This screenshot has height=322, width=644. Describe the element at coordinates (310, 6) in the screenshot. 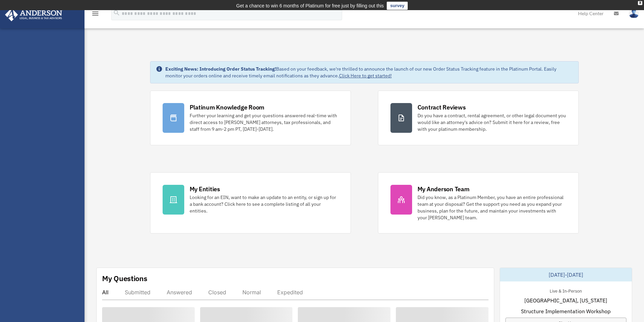

I see `div: Get a chance to win 6 months of Platinum for free just by filling out this` at that location.